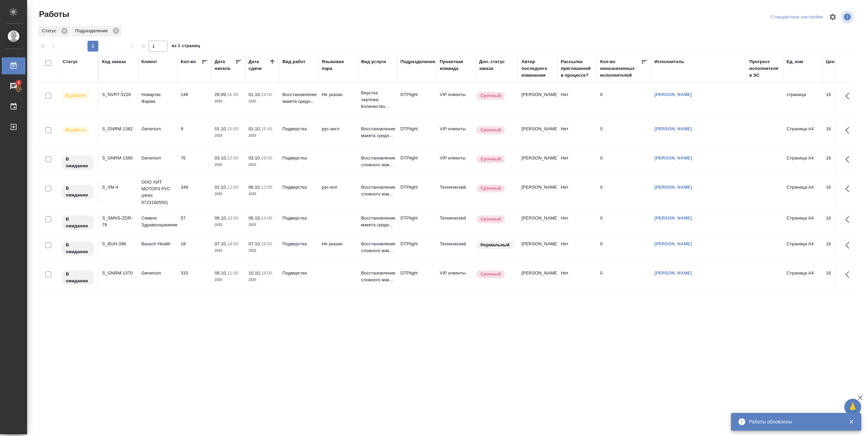  Describe the element at coordinates (255, 158) in the screenshot. I see `p: 03.10,` at that location.